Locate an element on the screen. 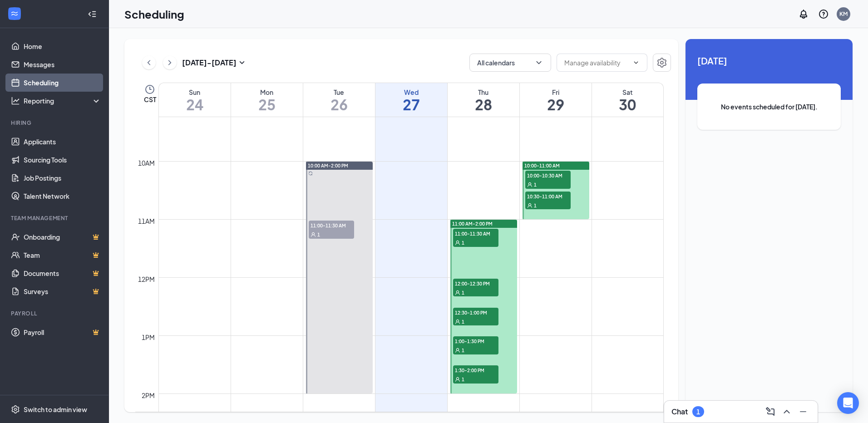  div: 12pm is located at coordinates (146, 280).